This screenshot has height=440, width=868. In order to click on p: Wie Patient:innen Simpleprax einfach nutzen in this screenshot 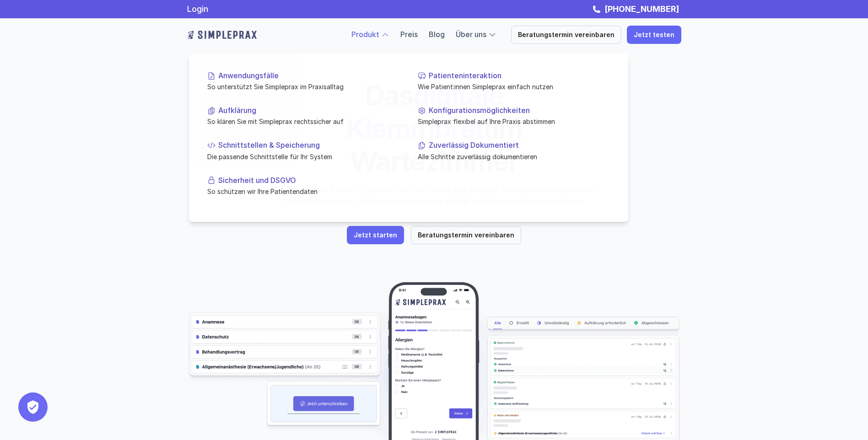, I will do `click(514, 87)`.